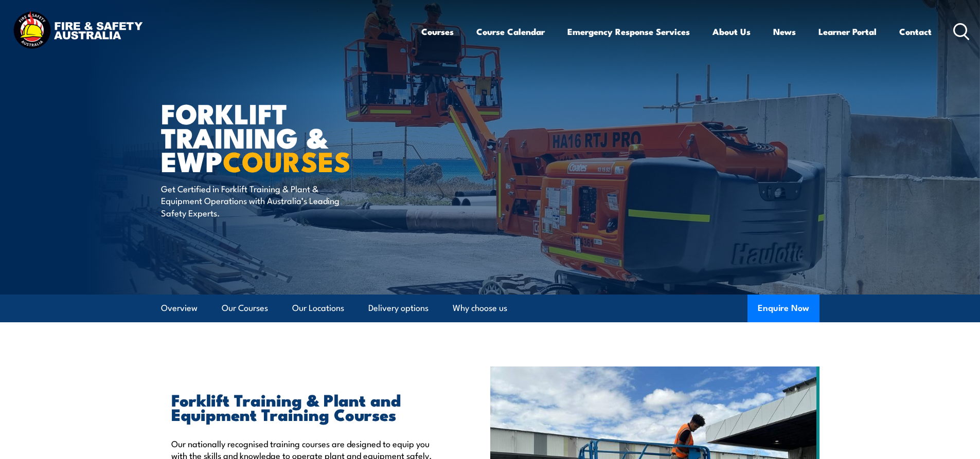  Describe the element at coordinates (480, 308) in the screenshot. I see `a: Why choose us` at that location.